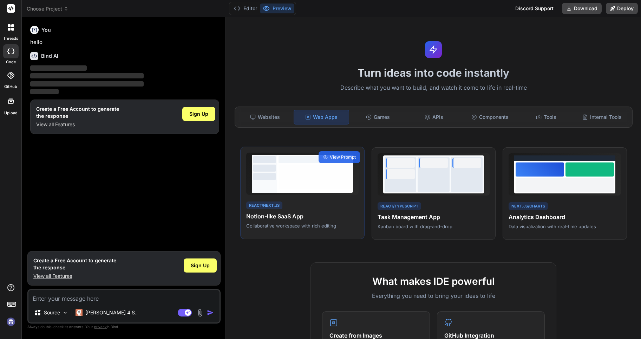 The height and width of the screenshot is (339, 641). Describe the element at coordinates (11, 321) in the screenshot. I see `img: signin` at that location.